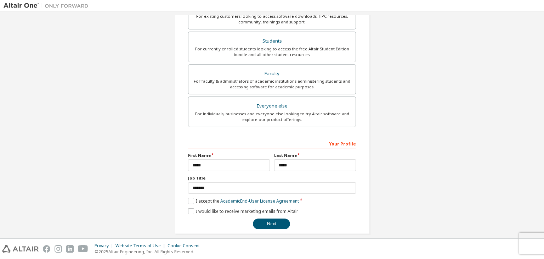 This screenshot has width=544, height=259. Describe the element at coordinates (272, 143) in the screenshot. I see `div: Your Profile` at that location.